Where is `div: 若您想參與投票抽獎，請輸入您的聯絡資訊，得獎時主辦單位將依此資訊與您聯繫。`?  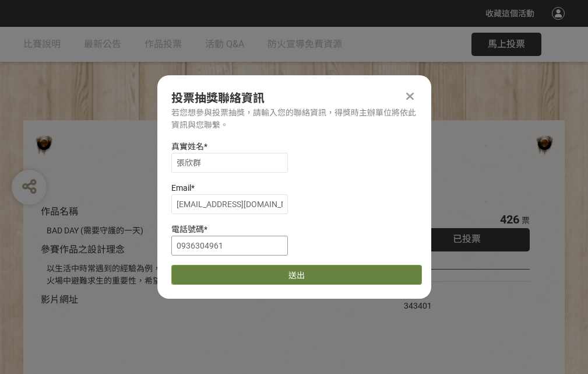 div: 若您想參與投票抽獎，請輸入您的聯絡資訊，得獎時主辦單位將依此資訊與您聯繫。 is located at coordinates (294, 119).